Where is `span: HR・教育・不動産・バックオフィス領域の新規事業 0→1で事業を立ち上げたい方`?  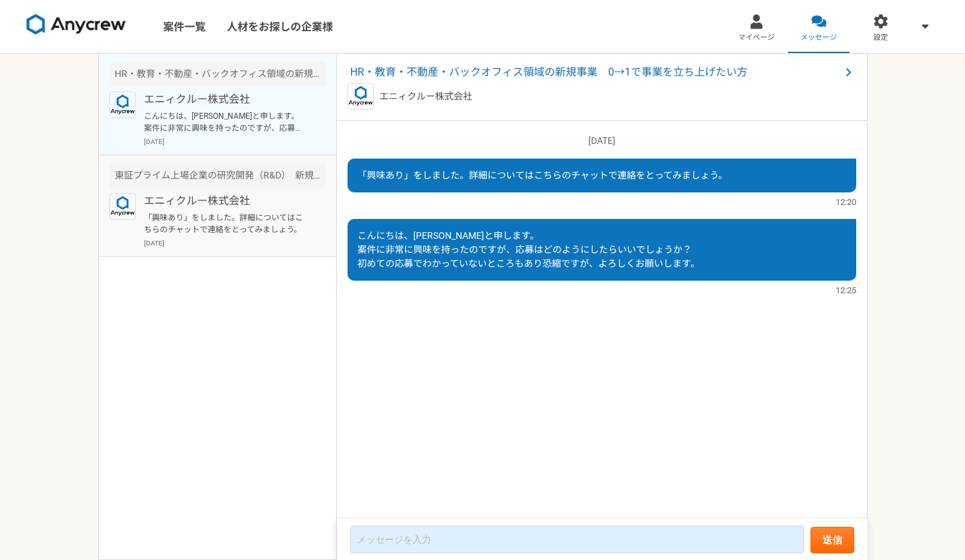
span: HR・教育・不動産・バックオフィス領域の新規事業 0→1で事業を立ち上げたい方 is located at coordinates (595, 73).